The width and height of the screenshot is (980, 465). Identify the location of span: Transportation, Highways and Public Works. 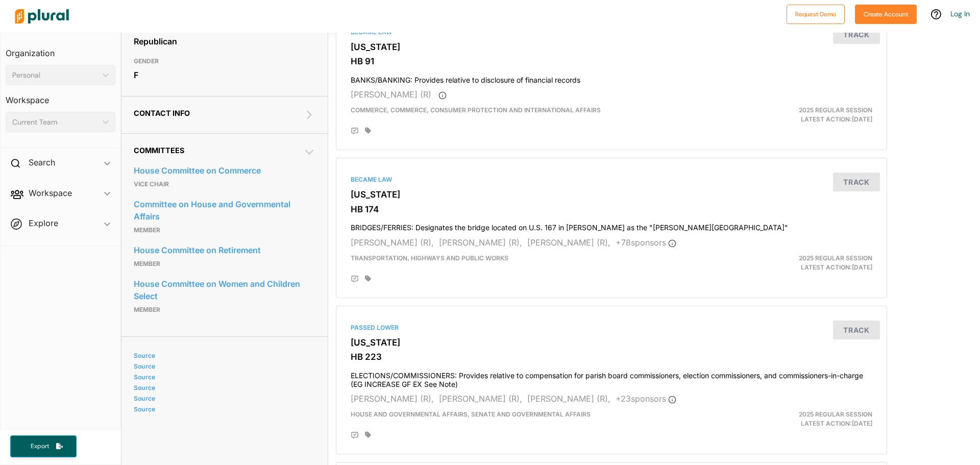
(429, 257).